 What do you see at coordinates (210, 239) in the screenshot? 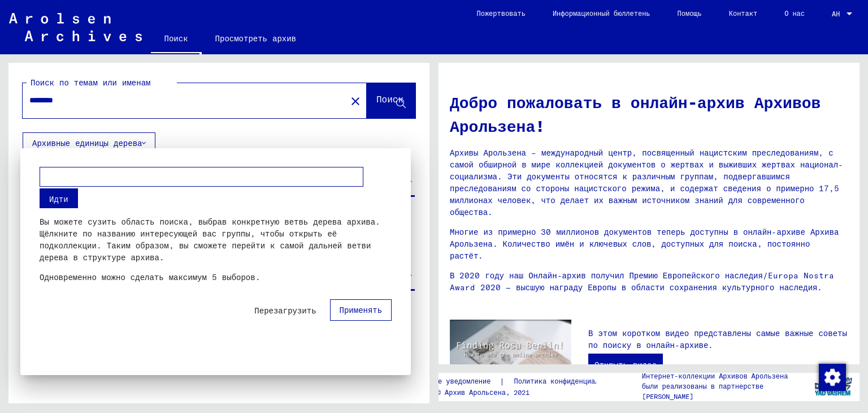
I see `font: Вы можете сузить область поиска, выбрав конкретную ветвь дерева архива. Щёлкните по названию инте...` at bounding box center [210, 239].